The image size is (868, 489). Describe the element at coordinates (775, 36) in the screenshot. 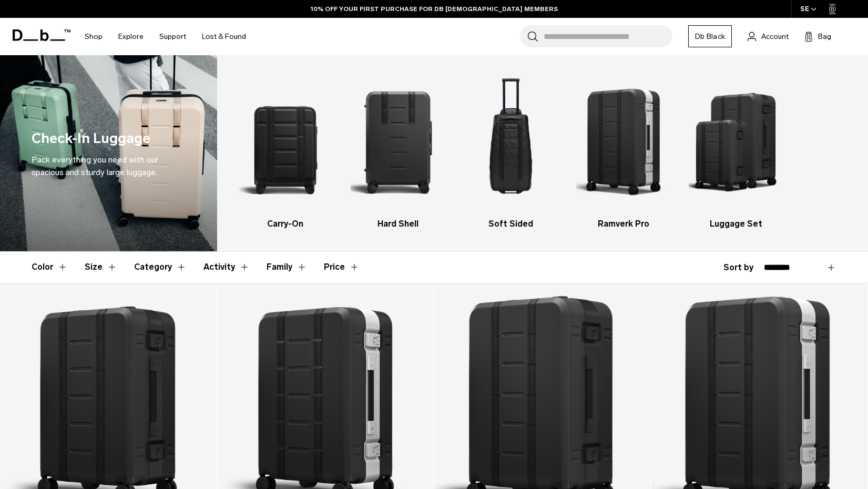

I see `span: Account` at that location.